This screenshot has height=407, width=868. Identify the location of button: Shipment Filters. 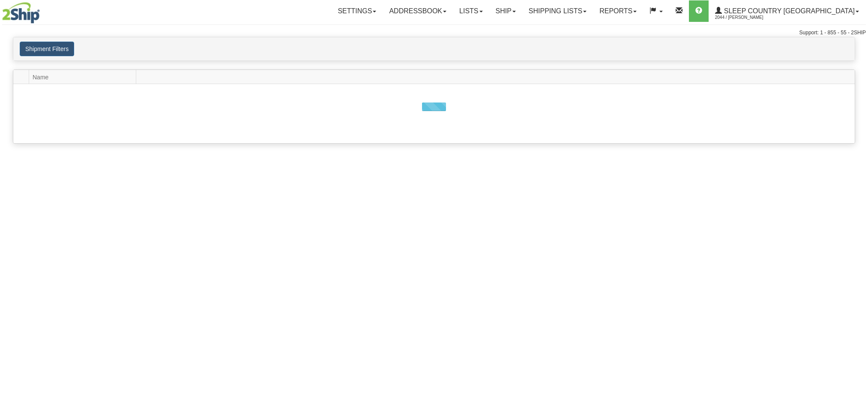
(47, 49).